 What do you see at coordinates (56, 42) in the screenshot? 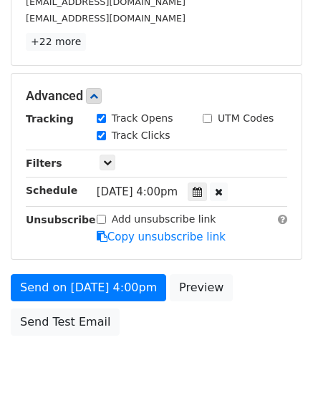
I see `a: +22 more` at bounding box center [56, 42].